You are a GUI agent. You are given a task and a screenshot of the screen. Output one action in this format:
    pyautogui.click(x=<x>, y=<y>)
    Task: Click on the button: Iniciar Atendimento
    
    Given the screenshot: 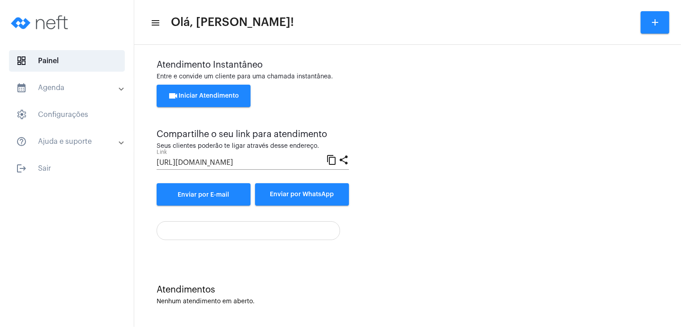 What is the action you would take?
    pyautogui.click(x=204, y=96)
    